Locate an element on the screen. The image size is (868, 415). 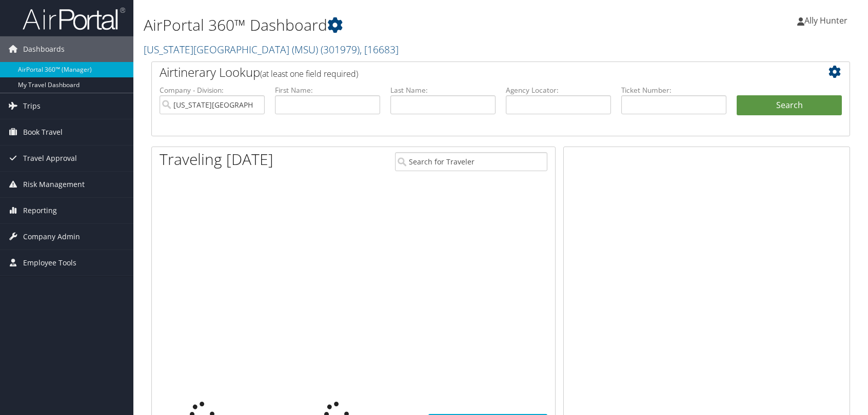
label: Ticket Number: is located at coordinates (674, 90).